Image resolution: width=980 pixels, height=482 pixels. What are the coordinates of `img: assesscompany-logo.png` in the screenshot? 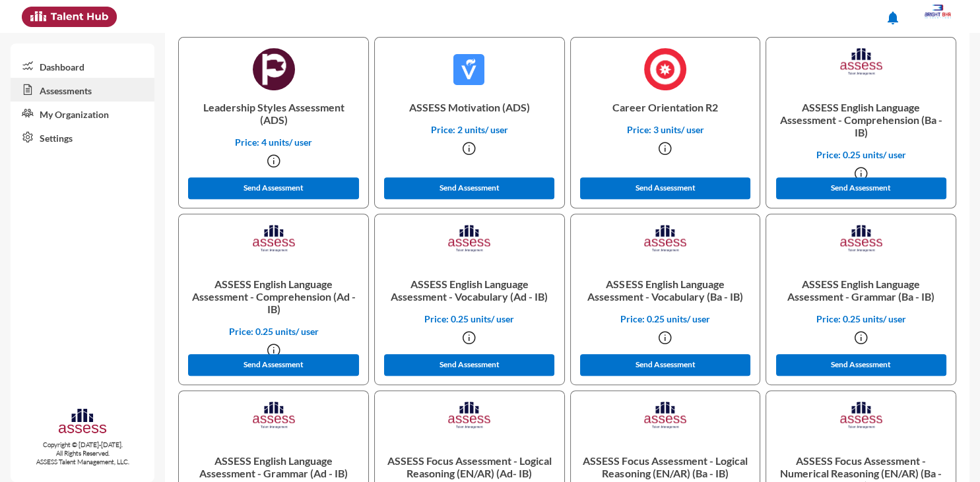 It's located at (82, 422).